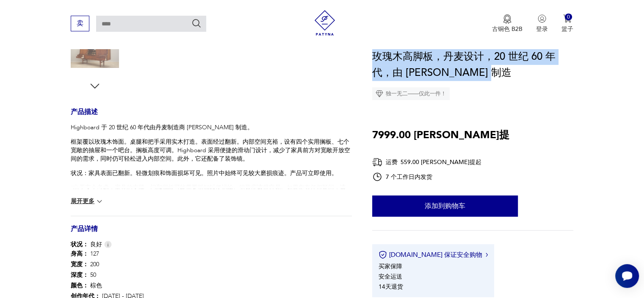 The width and height of the screenshot is (644, 298). What do you see at coordinates (208, 191) in the screenshot?
I see `font: *出于安全考虑，家具的支腿、门和搁板可能需要拆卸以便运输。组装应该很容易。如果您有任何疑问，请联系我们，我们将向您发送教学视频。` at bounding box center [208, 191].